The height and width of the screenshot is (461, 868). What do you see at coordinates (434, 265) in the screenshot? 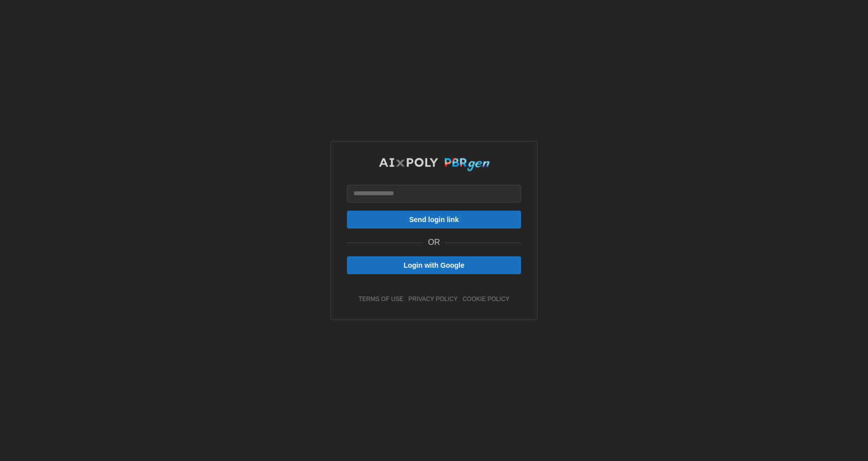
I see `span: Login with Google` at bounding box center [434, 265].